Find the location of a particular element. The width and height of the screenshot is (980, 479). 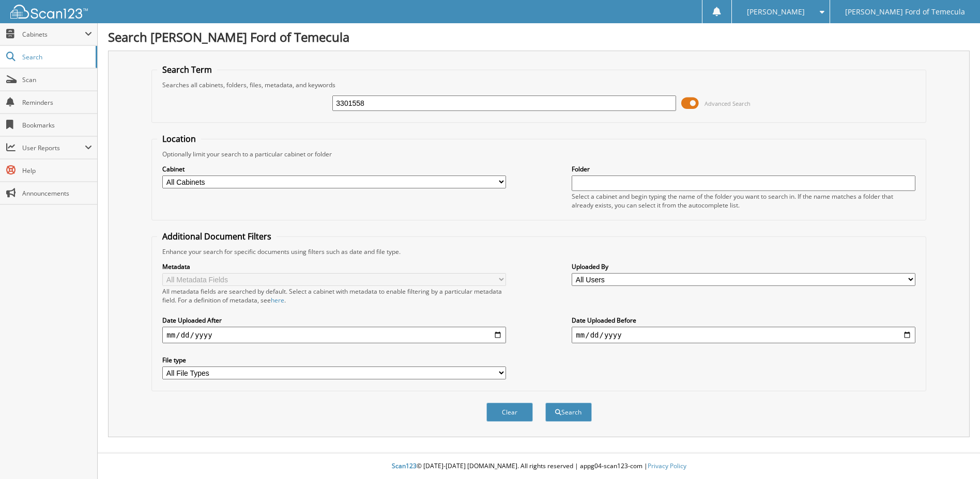

span: Advanced Search is located at coordinates (727, 103).